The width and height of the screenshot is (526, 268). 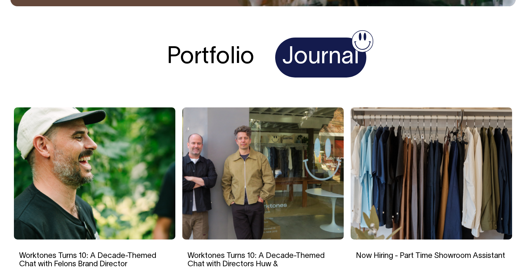 I want to click on h4: Journal, so click(x=321, y=57).